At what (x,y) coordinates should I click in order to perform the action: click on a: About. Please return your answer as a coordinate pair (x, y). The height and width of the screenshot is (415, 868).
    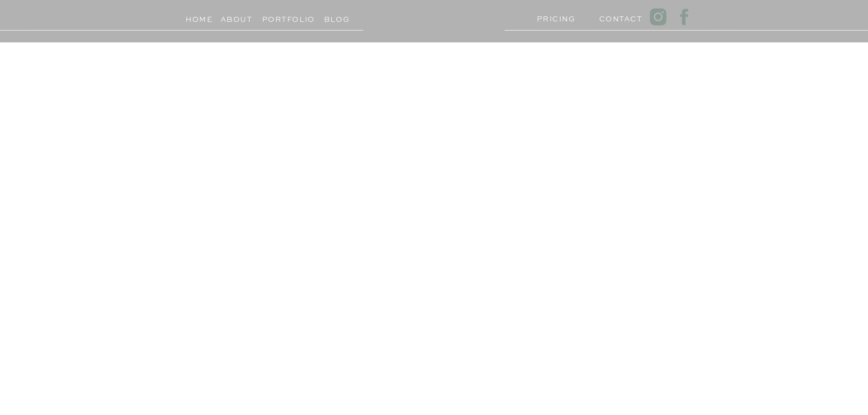
    Looking at the image, I should click on (236, 17).